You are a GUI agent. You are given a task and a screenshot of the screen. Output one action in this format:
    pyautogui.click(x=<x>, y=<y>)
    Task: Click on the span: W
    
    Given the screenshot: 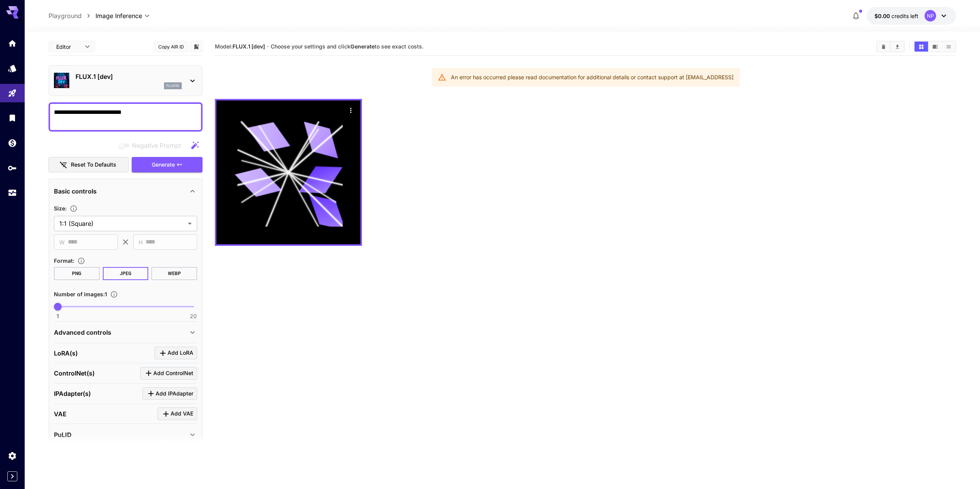 What is the action you would take?
    pyautogui.click(x=62, y=242)
    